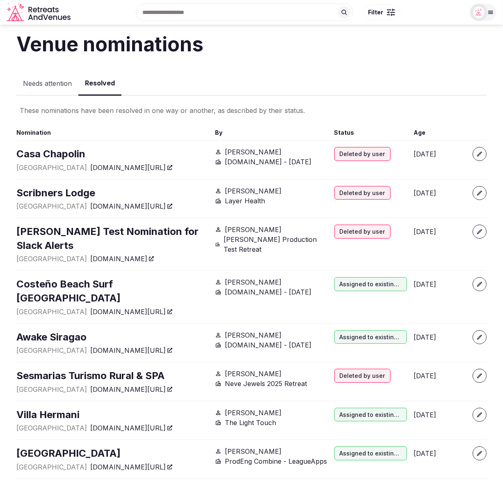 Image resolution: width=503 pixels, height=483 pixels. Describe the element at coordinates (252, 110) in the screenshot. I see `div: These nominations have been resolved in one way or another, as described by their status.` at that location.